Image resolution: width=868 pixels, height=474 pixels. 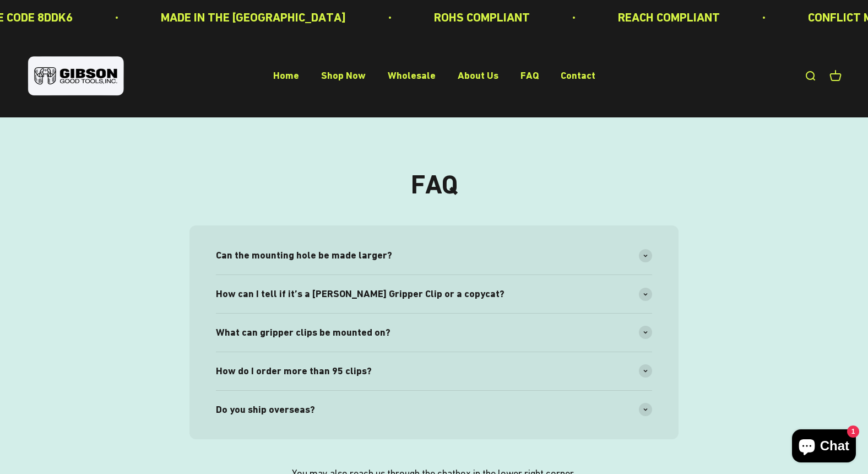 What do you see at coordinates (343, 76) in the screenshot?
I see `a: Shop Now` at bounding box center [343, 76].